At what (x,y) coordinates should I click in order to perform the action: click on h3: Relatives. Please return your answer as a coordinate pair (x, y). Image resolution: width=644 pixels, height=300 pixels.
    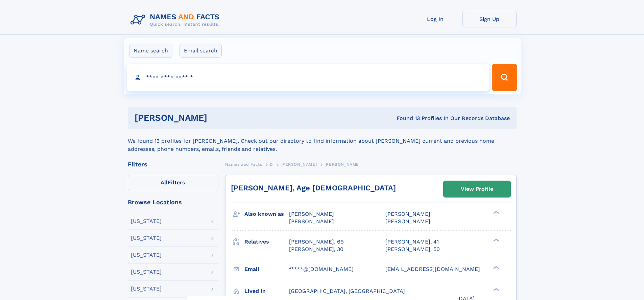
    Looking at the image, I should click on (267, 242).